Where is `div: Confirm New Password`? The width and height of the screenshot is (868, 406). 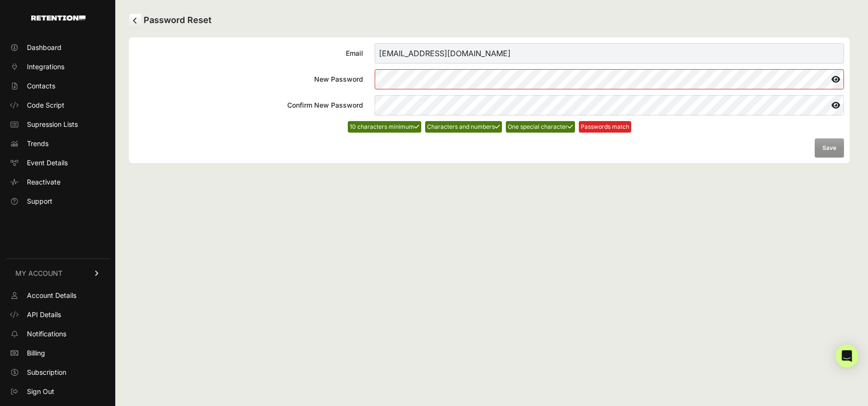
div: Confirm New Password is located at coordinates (249, 105).